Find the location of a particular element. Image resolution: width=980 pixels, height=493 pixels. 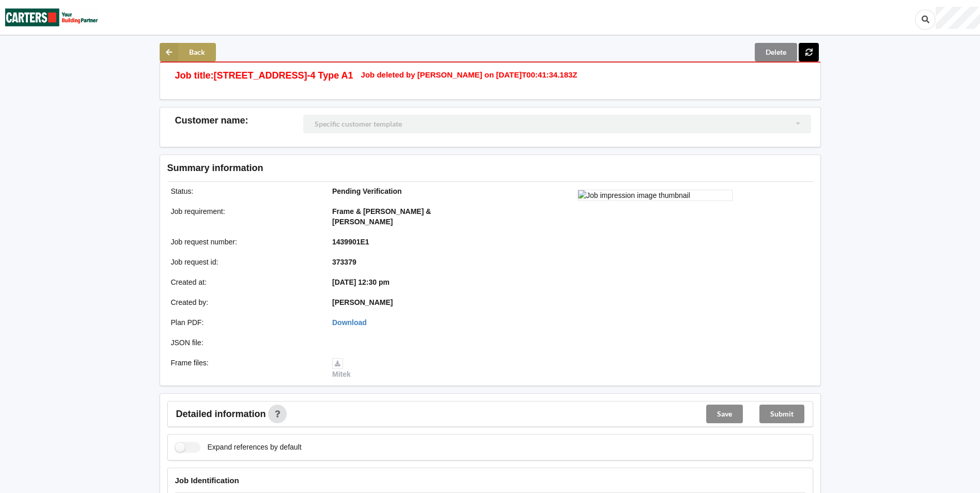

b: 1439901E1 is located at coordinates (351, 242).